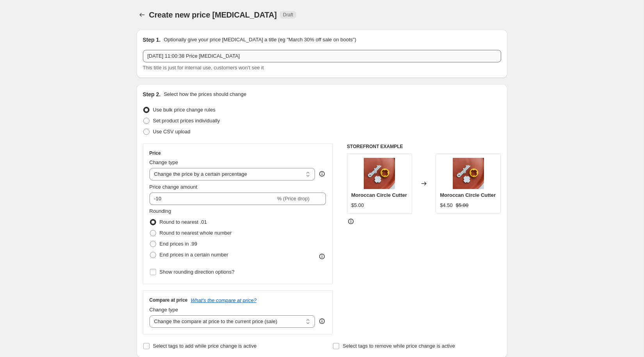 This screenshot has height=357, width=644. Describe the element at coordinates (205, 346) in the screenshot. I see `span: Select tags to add while price change is active` at that location.